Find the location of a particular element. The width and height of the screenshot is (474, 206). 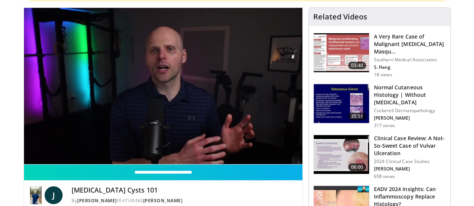

img: 15a2a6c9-b512-40ee-91fa-a24d648bcc7f.150x105_q85_crop-smart_upscale.jpg is located at coordinates (341, 53).